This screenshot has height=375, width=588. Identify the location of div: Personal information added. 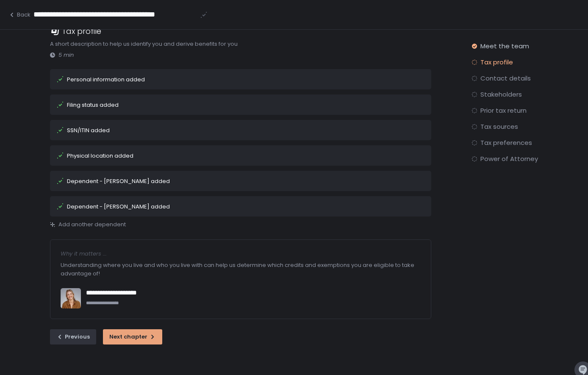
(106, 79).